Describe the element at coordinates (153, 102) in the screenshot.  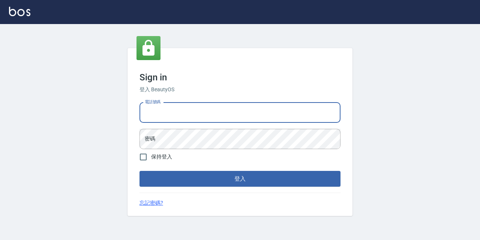
I see `label: 電話號碼` at that location.